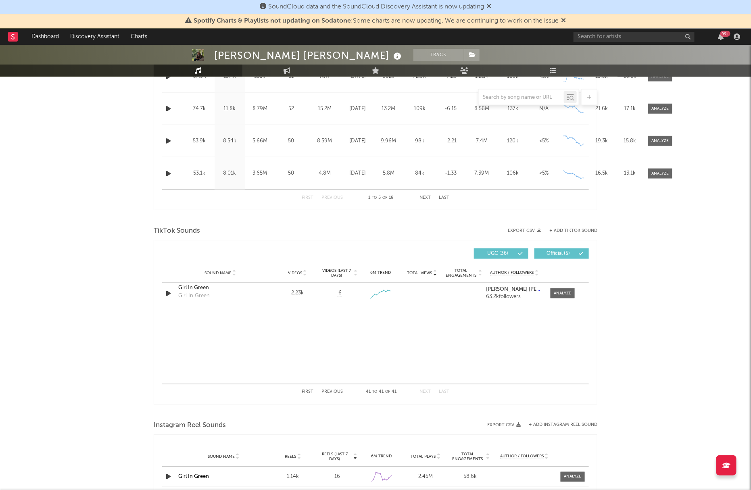 The width and height of the screenshot is (751, 490). What do you see at coordinates (335, 457) in the screenshot?
I see `span: Reels (last 7 days)` at bounding box center [335, 457].